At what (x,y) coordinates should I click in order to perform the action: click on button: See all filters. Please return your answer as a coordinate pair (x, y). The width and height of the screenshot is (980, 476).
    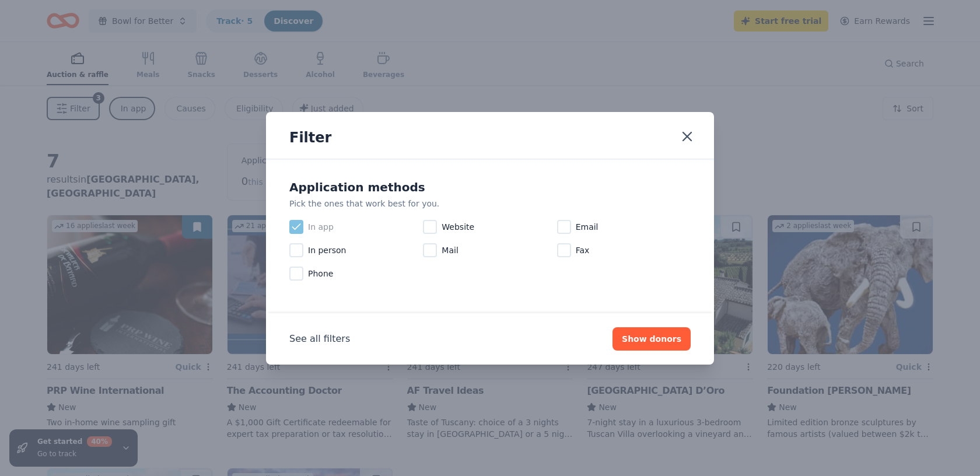
    Looking at the image, I should click on (320, 339).